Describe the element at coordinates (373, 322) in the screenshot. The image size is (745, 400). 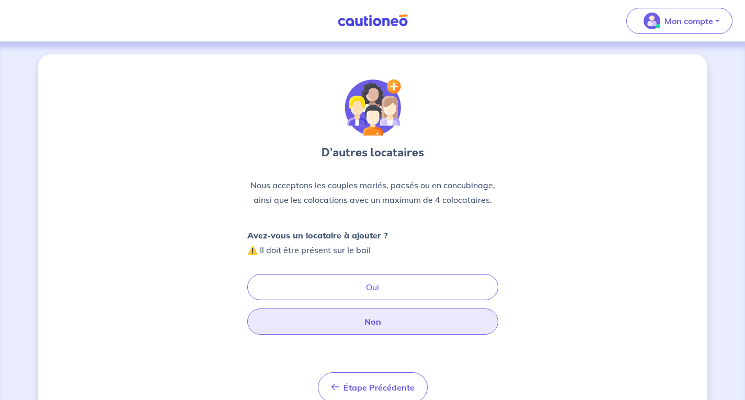
I see `button: Non` at that location.